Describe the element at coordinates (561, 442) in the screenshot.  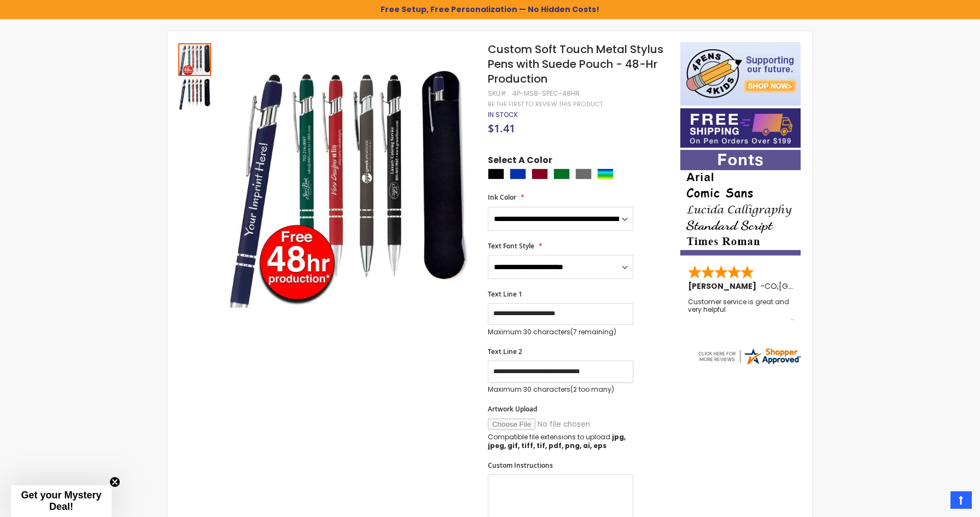
I see `p: Compatible file extensions to upload:` at that location.